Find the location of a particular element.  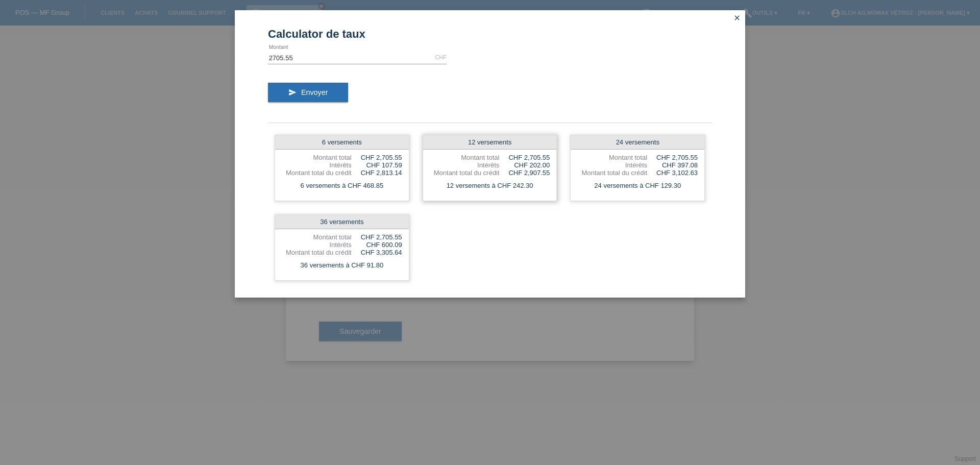

i: send is located at coordinates (292, 92).